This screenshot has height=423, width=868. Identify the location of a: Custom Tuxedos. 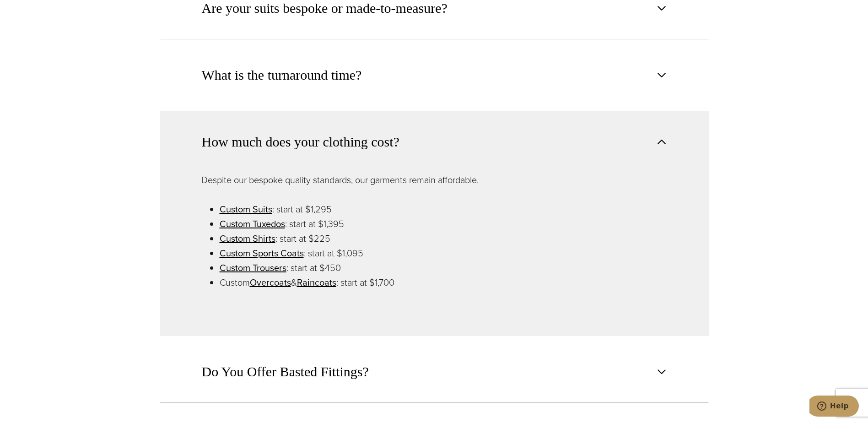
(252, 224).